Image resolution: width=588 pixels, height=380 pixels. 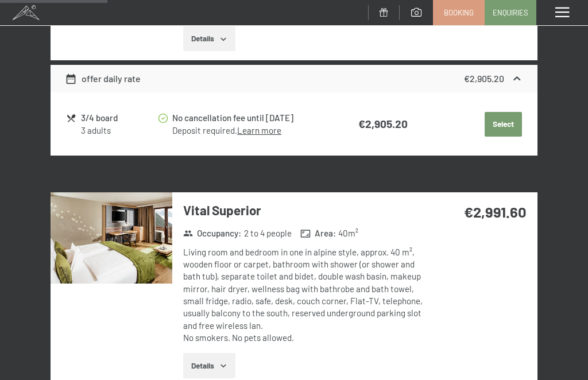 What do you see at coordinates (119, 117) in the screenshot?
I see `div: 3/4 board` at bounding box center [119, 117].